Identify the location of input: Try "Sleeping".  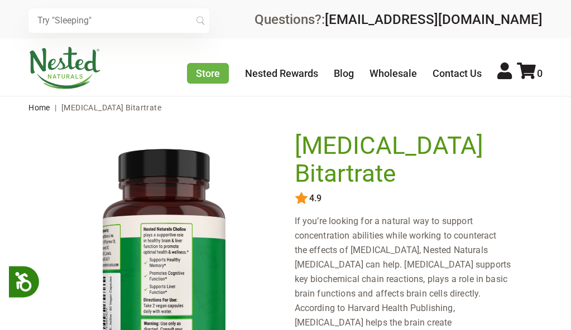
(119, 21).